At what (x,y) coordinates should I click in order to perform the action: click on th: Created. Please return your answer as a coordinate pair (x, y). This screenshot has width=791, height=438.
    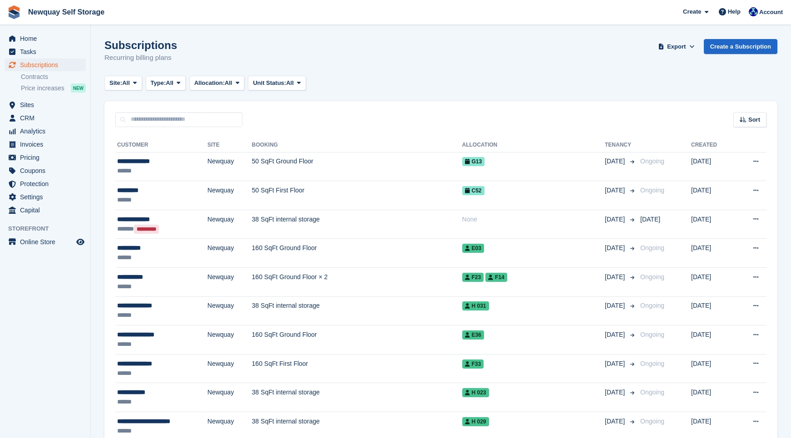
    Looking at the image, I should click on (713, 145).